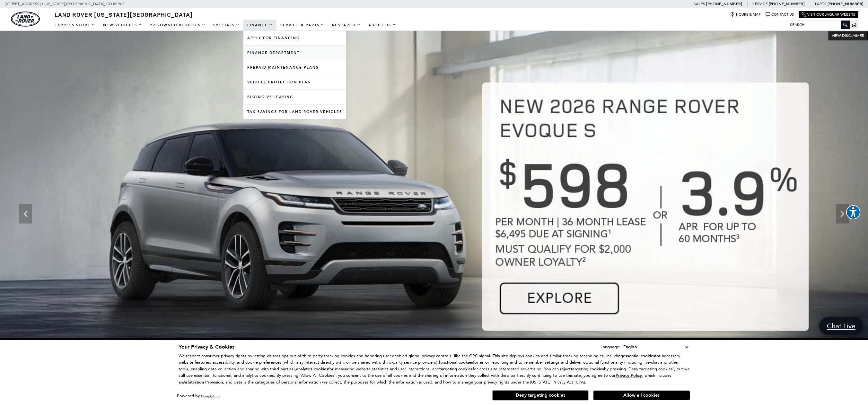 The width and height of the screenshot is (868, 405). What do you see at coordinates (854, 213) in the screenshot?
I see `aside: Accessibility Help Desk` at bounding box center [854, 213].